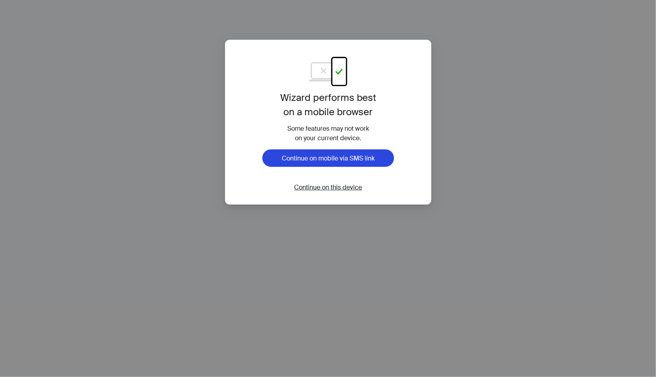  I want to click on span: Continue on this device, so click(328, 187).